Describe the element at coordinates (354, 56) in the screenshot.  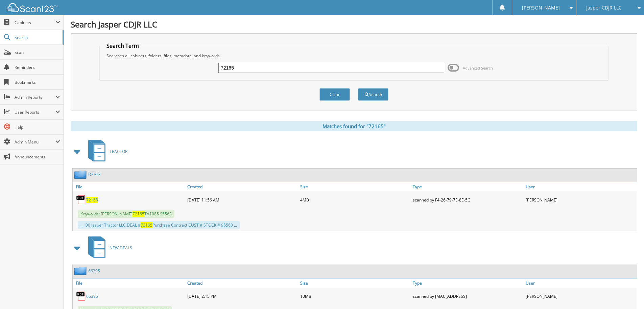
I see `div: Searches all cabinets, folders, files, metadata, and keywords` at that location.